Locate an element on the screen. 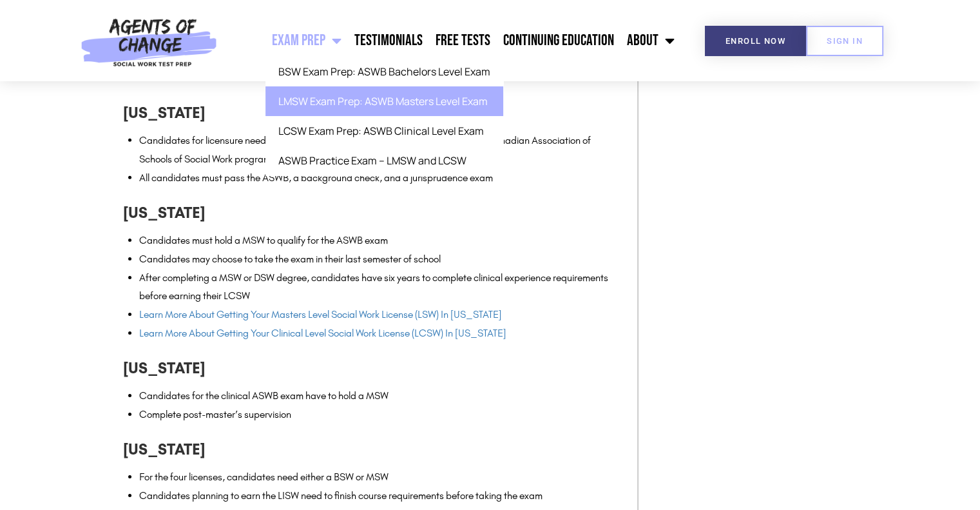 This screenshot has height=510, width=980. li: Candidates may choose to take the exam in their last semester of school is located at coordinates (382, 259).